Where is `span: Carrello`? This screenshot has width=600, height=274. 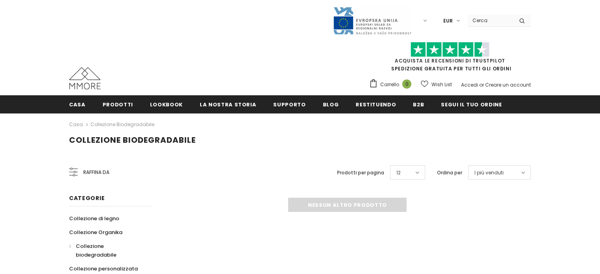 span: Carrello is located at coordinates (390, 85).